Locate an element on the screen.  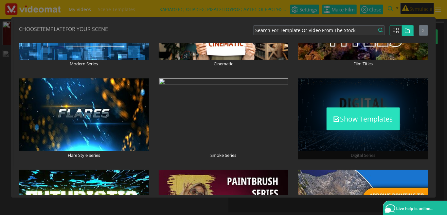
p: Cinematic is located at coordinates (224, 64).